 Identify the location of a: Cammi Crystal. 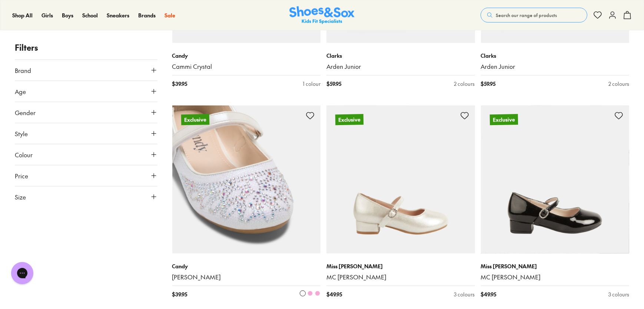
(246, 66).